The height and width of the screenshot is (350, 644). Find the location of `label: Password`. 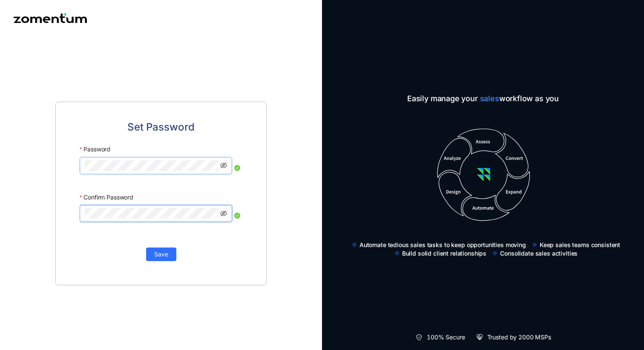

label: Password is located at coordinates (95, 149).